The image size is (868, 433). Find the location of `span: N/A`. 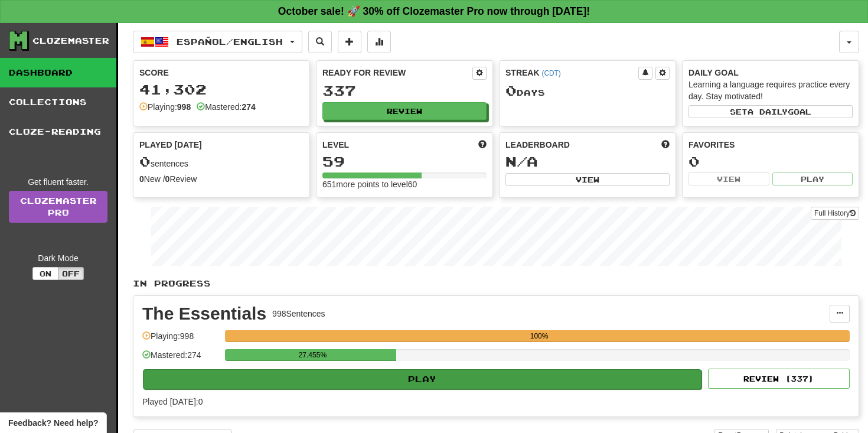

span: N/A is located at coordinates (521, 161).